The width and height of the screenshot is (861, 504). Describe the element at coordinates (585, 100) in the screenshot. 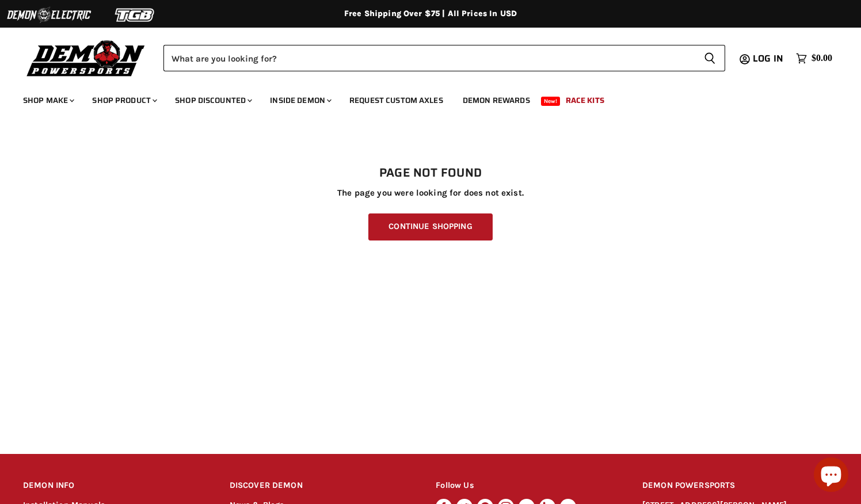

I see `a: Race Kits` at that location.